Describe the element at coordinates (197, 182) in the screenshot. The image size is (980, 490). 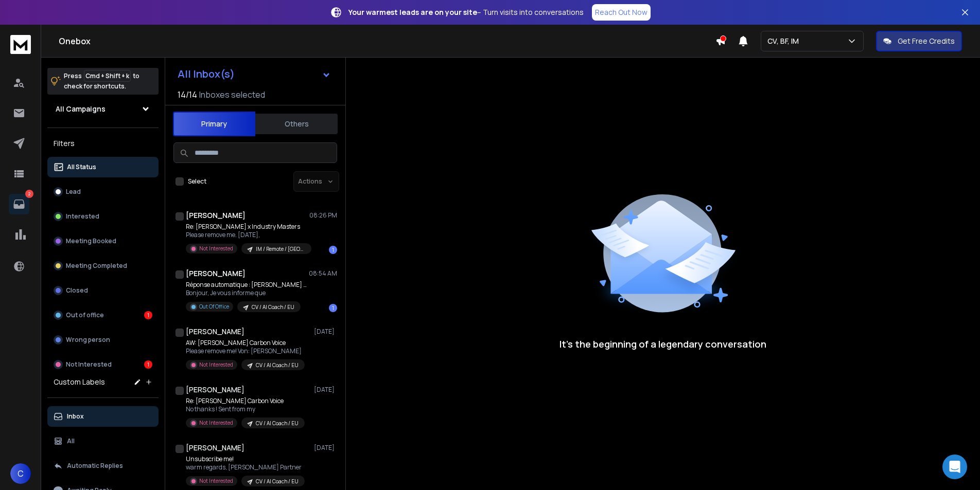
I see `label: Select` at that location.